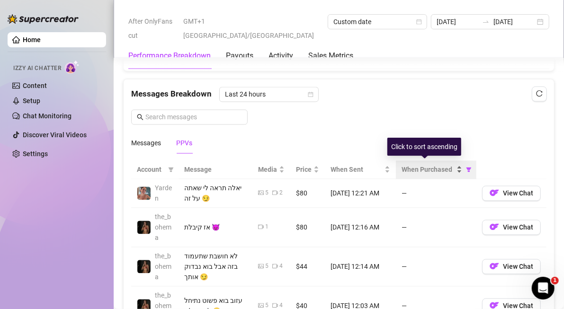 The height and width of the screenshot is (309, 564). Describe the element at coordinates (215, 170) in the screenshot. I see `th: Message` at that location.